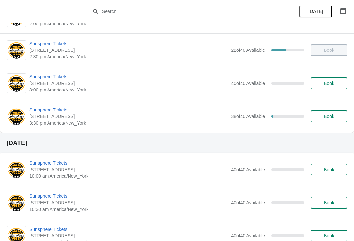 The width and height of the screenshot is (354, 241). Describe the element at coordinates (16, 169) in the screenshot. I see `img: Sunsphere Tickets | 810 Clinch Avenue, Knoxville, TN, USA | 10:00 am America/New_York` at that location.